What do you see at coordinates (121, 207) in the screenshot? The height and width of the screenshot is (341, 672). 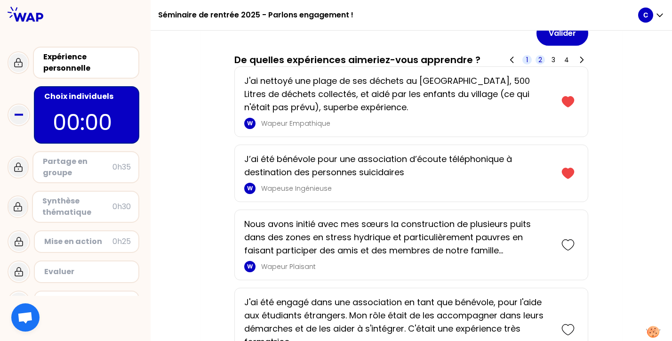 I see `div: 0h30` at bounding box center [121, 207].